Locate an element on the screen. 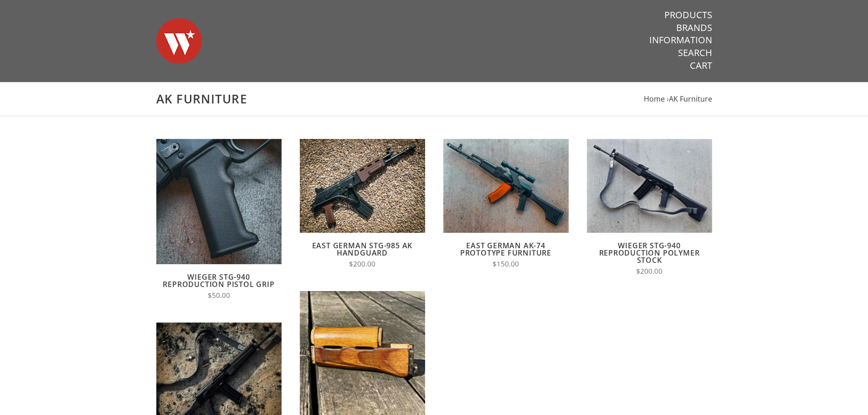 The height and width of the screenshot is (415, 868). span: $50.00 is located at coordinates (218, 295).